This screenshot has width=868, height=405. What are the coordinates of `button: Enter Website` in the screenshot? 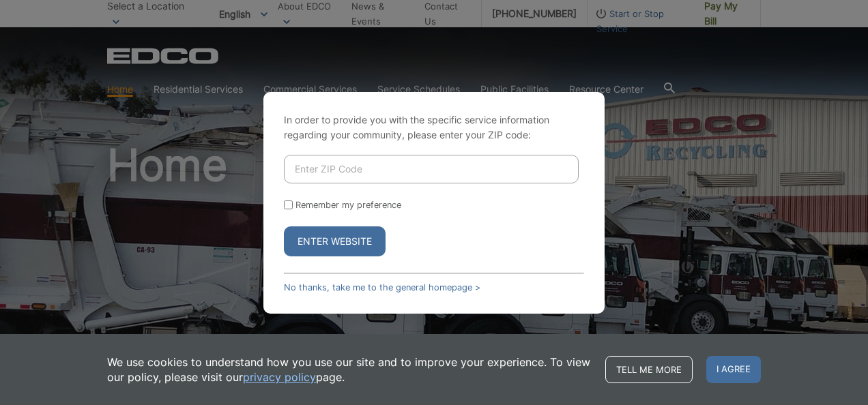 It's located at (334, 241).